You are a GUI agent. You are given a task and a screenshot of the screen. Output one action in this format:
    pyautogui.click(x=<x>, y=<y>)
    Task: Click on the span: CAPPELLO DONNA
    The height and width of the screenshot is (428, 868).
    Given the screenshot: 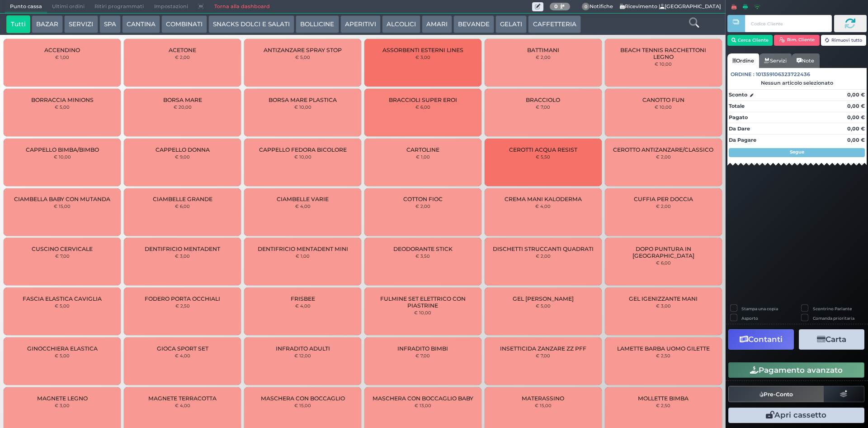 What is the action you would take?
    pyautogui.click(x=182, y=149)
    